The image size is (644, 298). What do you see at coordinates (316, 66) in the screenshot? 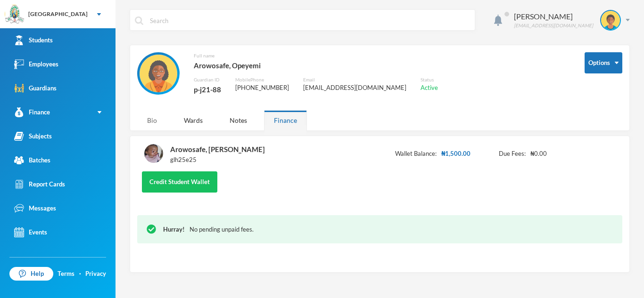
I see `div: Arowosafe, Opeyemi` at bounding box center [316, 66].